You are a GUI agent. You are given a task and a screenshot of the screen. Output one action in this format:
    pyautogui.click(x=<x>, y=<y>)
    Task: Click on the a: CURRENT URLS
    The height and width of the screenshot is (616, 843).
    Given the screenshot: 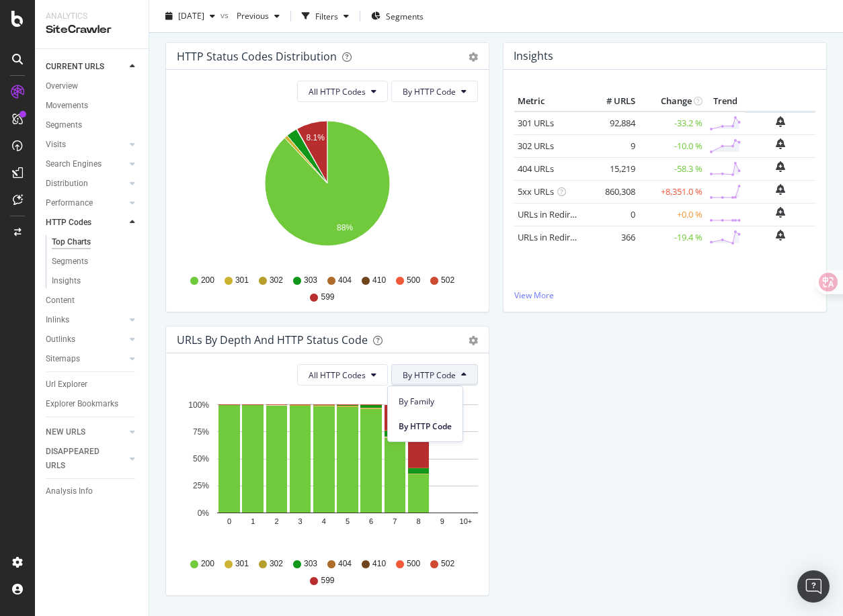 What is the action you would take?
    pyautogui.click(x=85, y=66)
    